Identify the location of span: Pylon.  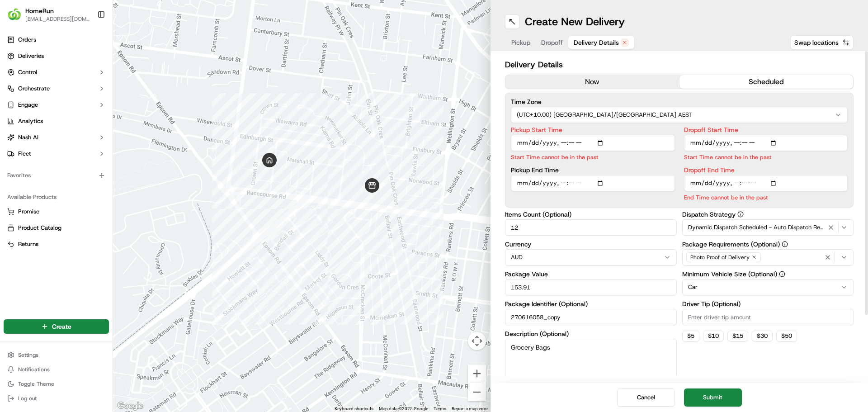
(100, 157).